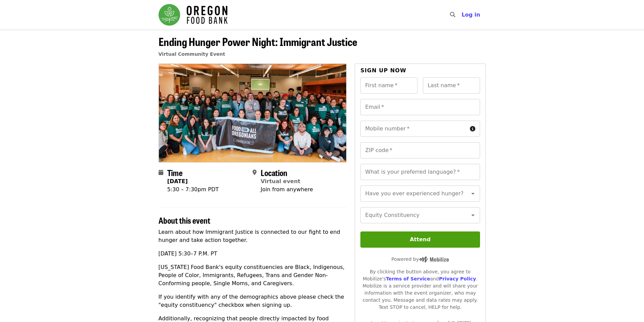  Describe the element at coordinates (472, 129) in the screenshot. I see `i: circle-info icon` at that location.